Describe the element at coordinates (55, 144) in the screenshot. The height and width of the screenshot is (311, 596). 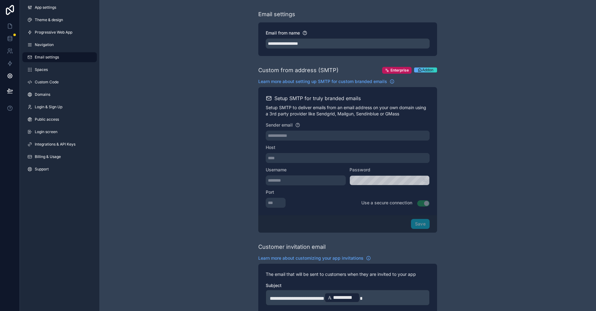
I see `span: Integrations & API Keys` at that location.